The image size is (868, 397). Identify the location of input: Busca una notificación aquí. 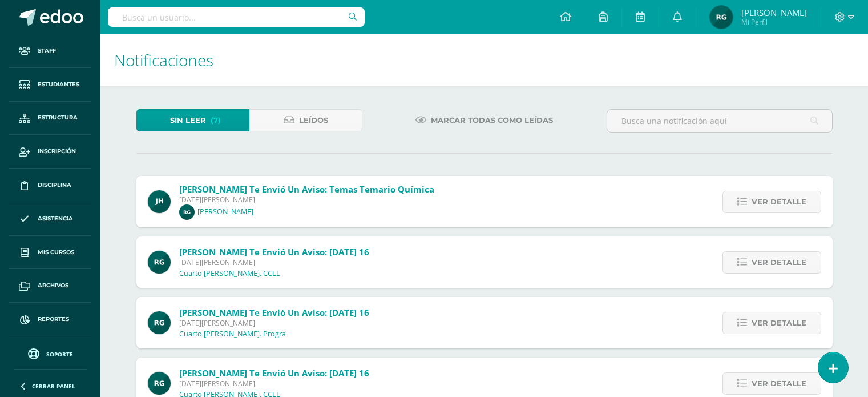
(719, 121).